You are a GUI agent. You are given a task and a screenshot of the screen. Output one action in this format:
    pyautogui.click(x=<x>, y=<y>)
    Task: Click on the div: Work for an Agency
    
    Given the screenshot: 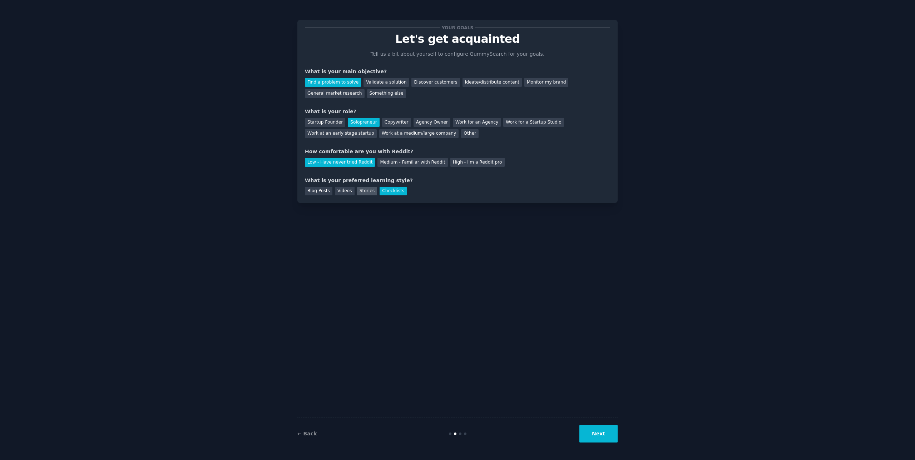 What is the action you would take?
    pyautogui.click(x=477, y=122)
    